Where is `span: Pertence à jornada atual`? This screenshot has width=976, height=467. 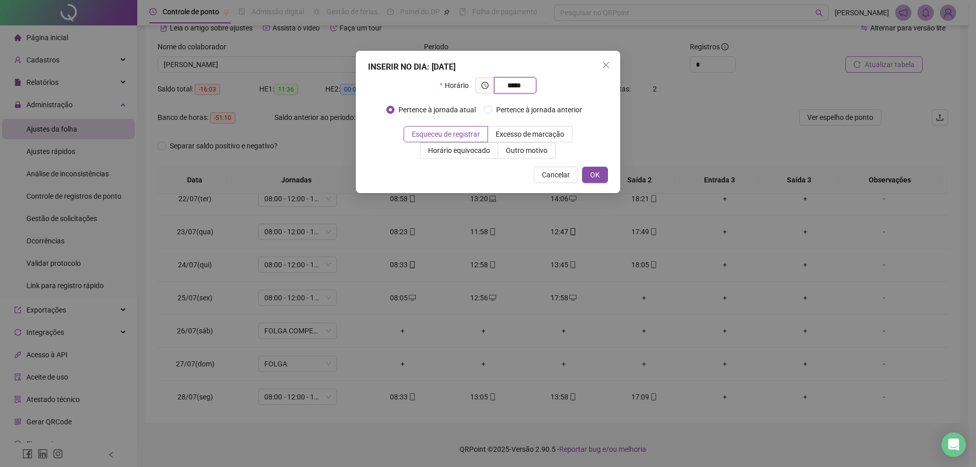 span: Pertence à jornada atual is located at coordinates (437, 110).